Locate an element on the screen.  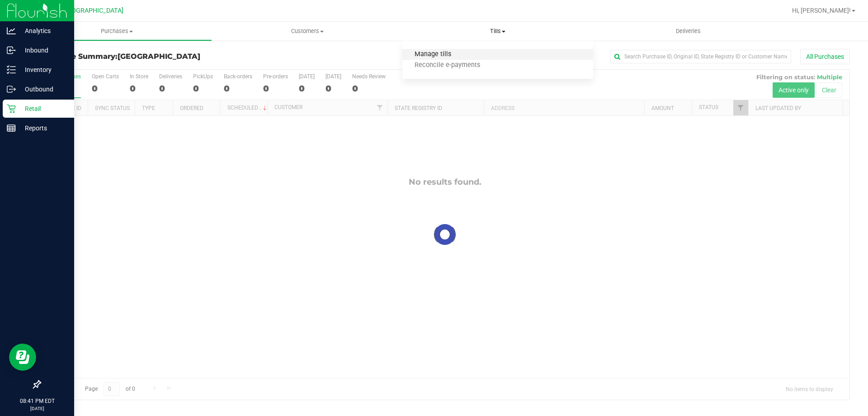
span: Purchases is located at coordinates (116, 31).